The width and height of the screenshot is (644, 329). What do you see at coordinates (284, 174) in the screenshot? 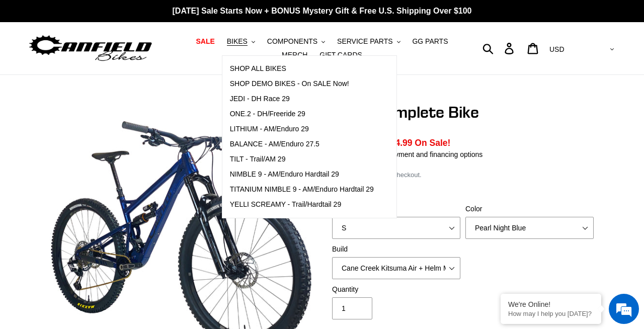
I see `span: NIMBLE 9 - AM/Enduro Hardtail 29` at bounding box center [284, 174].